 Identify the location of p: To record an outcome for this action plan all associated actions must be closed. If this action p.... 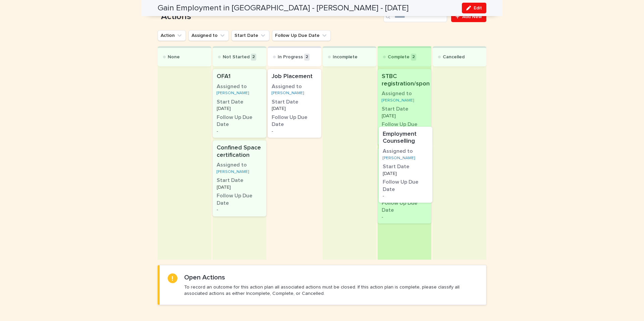
(331, 290).